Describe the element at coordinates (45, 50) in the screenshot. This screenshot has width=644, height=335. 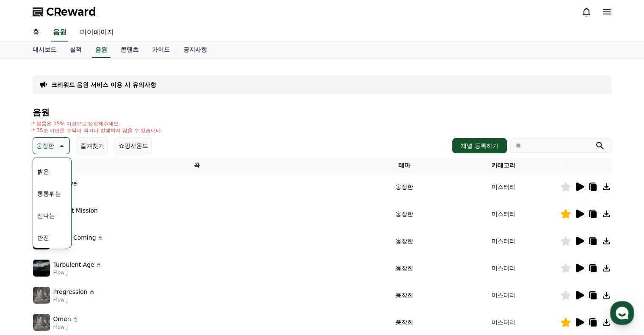
I see `a: 대시보드` at that location.